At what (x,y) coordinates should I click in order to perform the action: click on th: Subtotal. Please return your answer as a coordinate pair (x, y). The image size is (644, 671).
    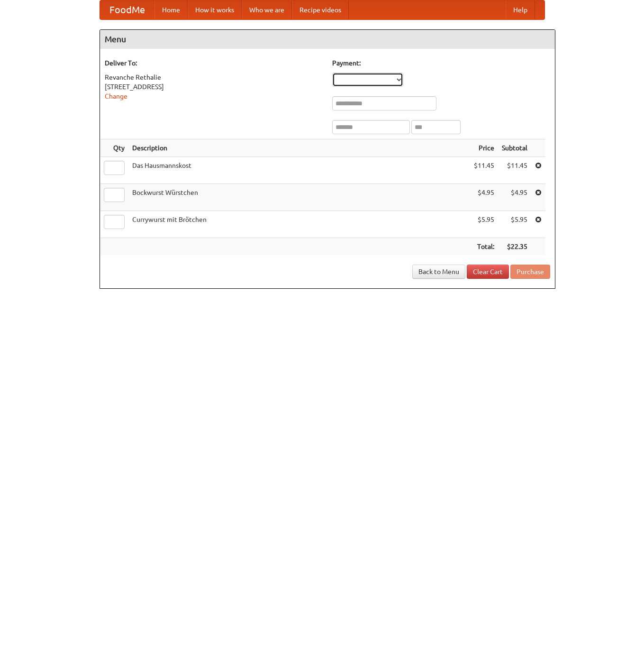
    Looking at the image, I should click on (514, 148).